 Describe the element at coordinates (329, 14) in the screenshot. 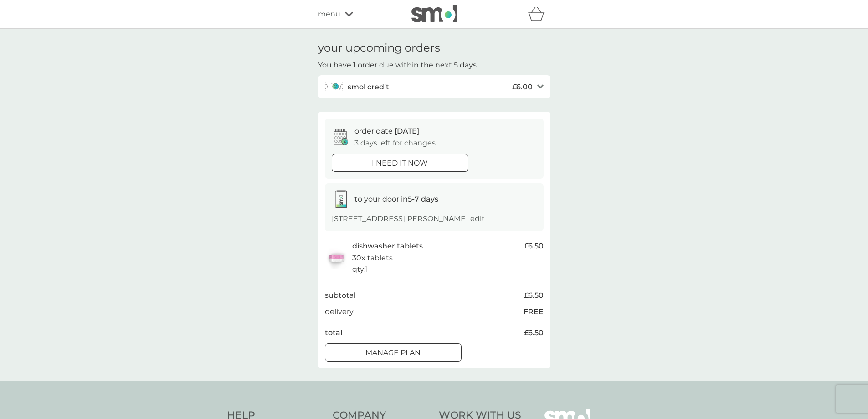

I see `span: menu` at that location.